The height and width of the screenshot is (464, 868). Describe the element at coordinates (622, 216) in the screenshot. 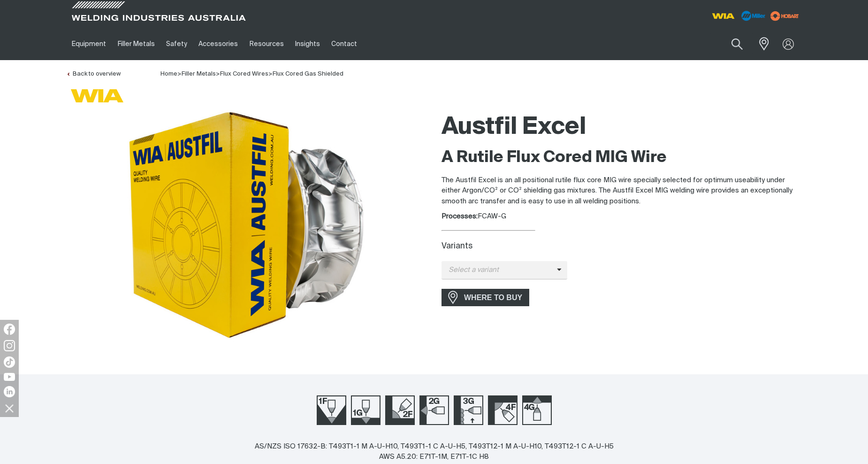

I see `div: FCAW-G` at that location.